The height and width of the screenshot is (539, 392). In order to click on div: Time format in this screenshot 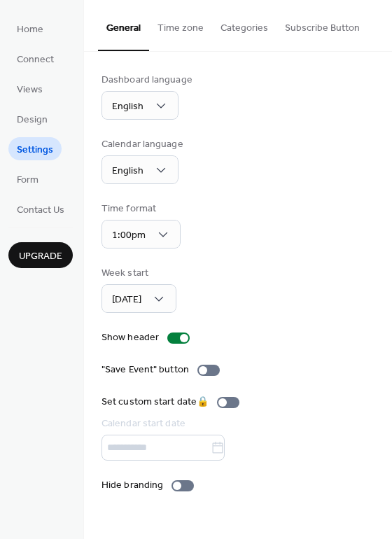, I will do `click(139, 209)`.